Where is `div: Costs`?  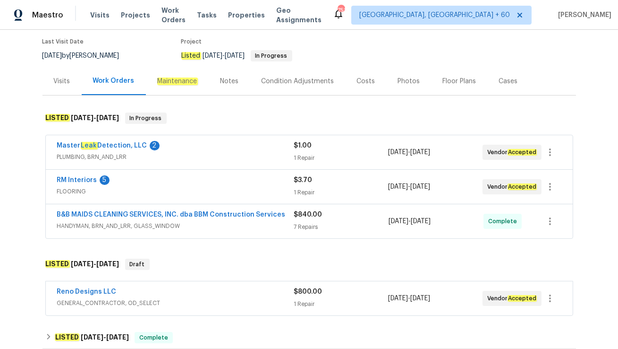 div: Costs is located at coordinates (366, 81).